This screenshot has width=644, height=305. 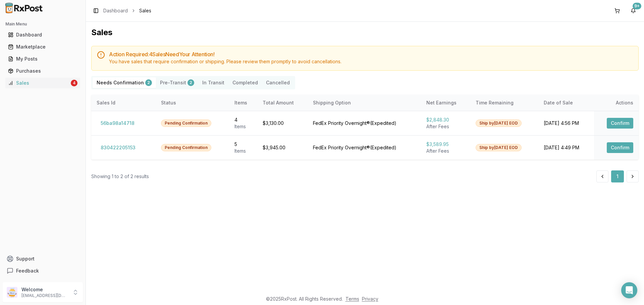 I want to click on button: Needs Confirmation, so click(x=124, y=83).